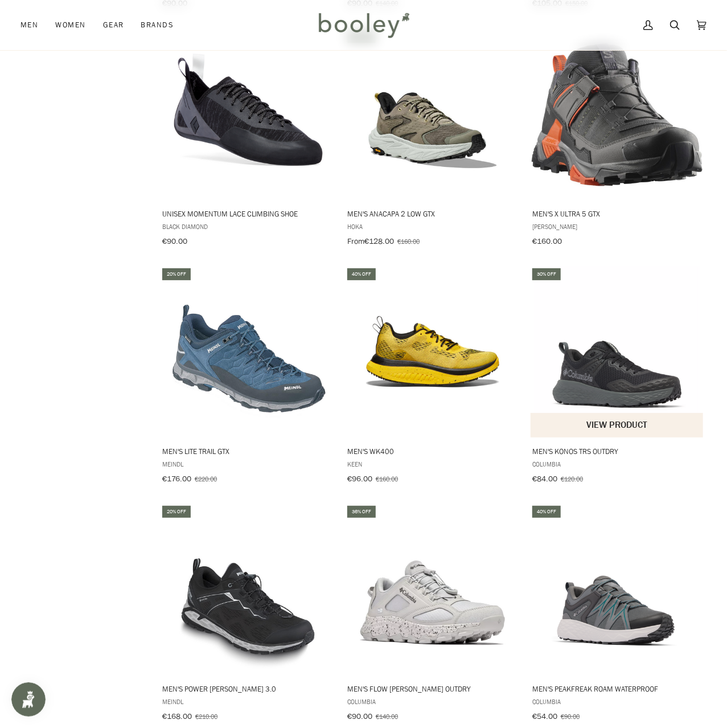 The height and width of the screenshot is (728, 727). I want to click on a: Men's X Ultra 5 GTX, so click(617, 139).